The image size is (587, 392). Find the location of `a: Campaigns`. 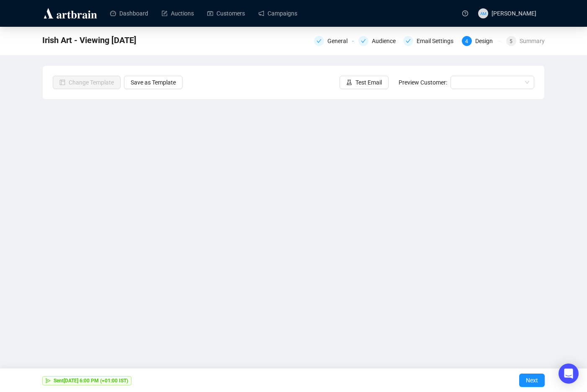

a: Campaigns is located at coordinates (277, 14).